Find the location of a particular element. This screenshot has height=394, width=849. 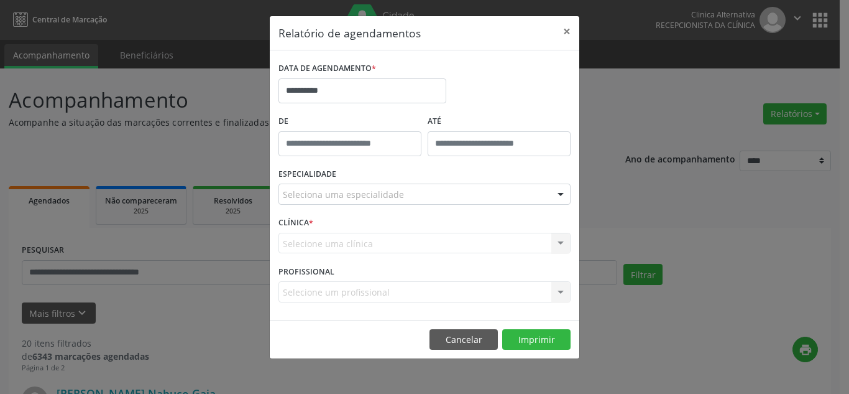

label: CLÍNICA is located at coordinates (296, 223).